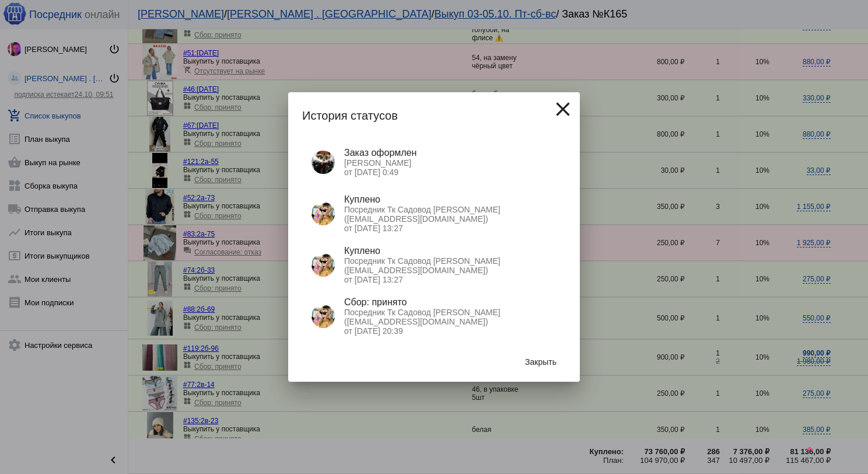  Describe the element at coordinates (434, 116) in the screenshot. I see `h2: История статусов` at that location.